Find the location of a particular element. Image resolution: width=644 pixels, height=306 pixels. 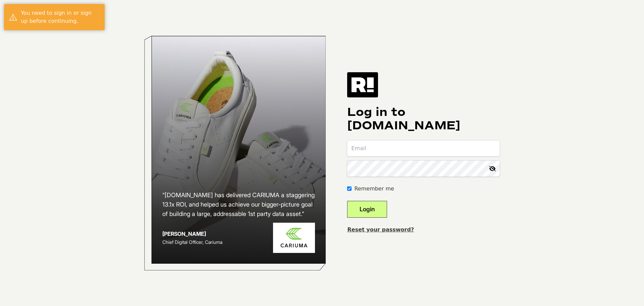

label: Remember me is located at coordinates (374, 189).